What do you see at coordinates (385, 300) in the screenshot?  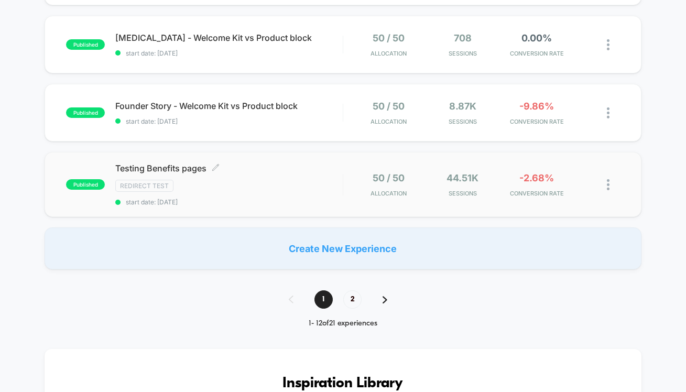 I see `img: pagination forward` at bounding box center [385, 300].